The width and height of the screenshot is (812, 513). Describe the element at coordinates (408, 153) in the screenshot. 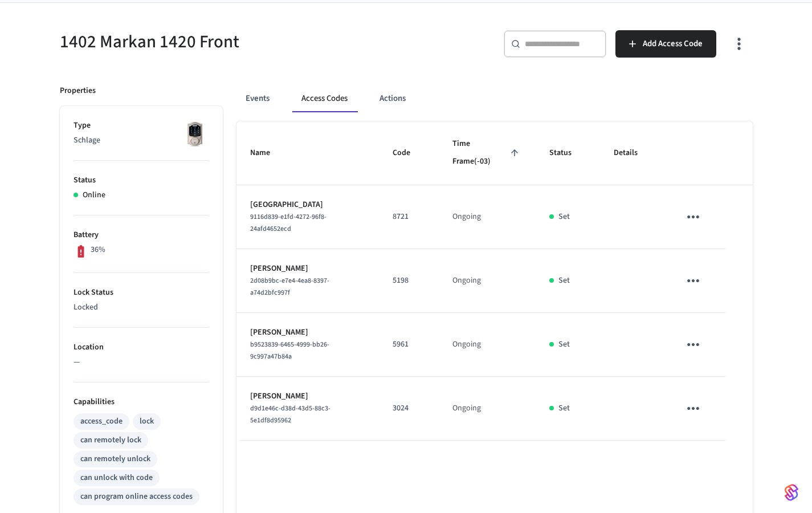

I see `span: Code` at that location.